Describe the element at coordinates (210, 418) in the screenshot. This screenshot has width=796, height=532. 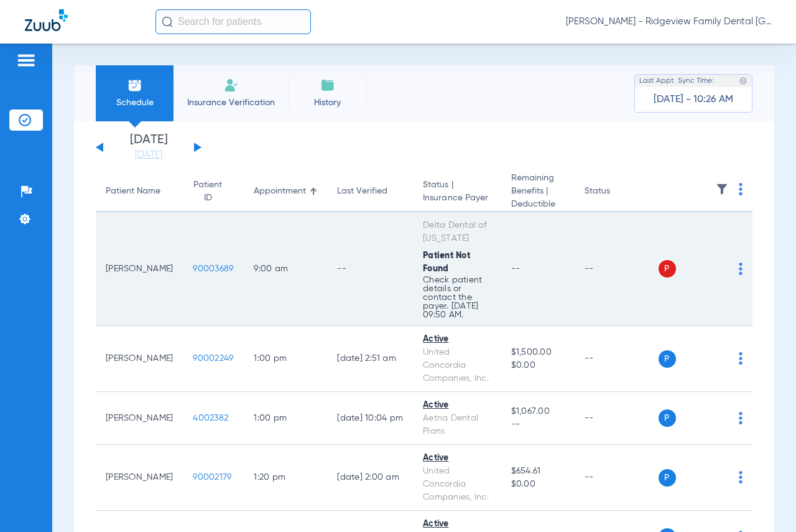
I see `span: 4002382` at that location.